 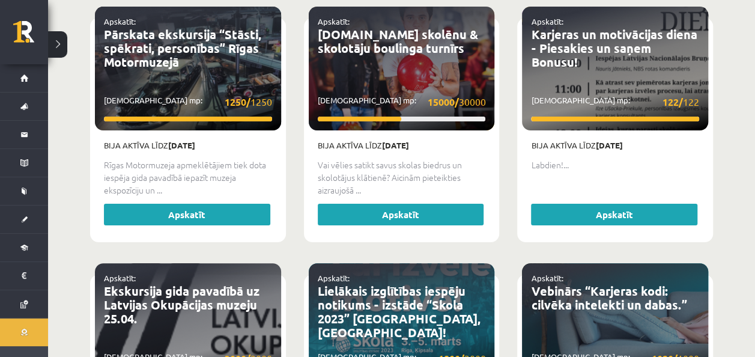 I want to click on a: Rīgas 1. Tālmācības vidusskola, so click(x=31, y=36).